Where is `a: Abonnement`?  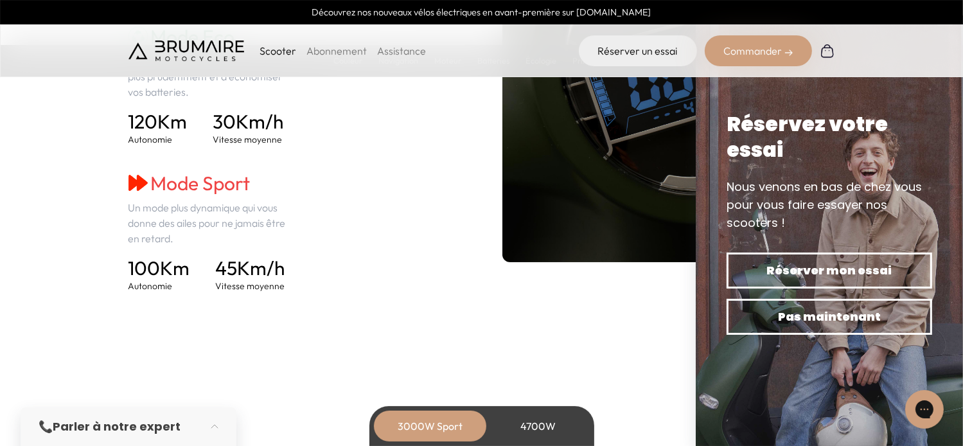
a: Abonnement is located at coordinates (337, 51).